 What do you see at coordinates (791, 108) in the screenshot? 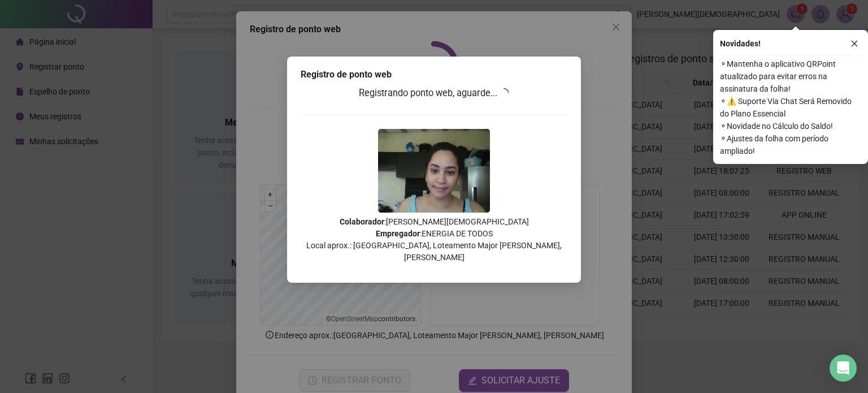
I see `span: ⚬ ⚠️ Suporte Via Chat Será Removido do Plano Essencial` at bounding box center [791, 108].